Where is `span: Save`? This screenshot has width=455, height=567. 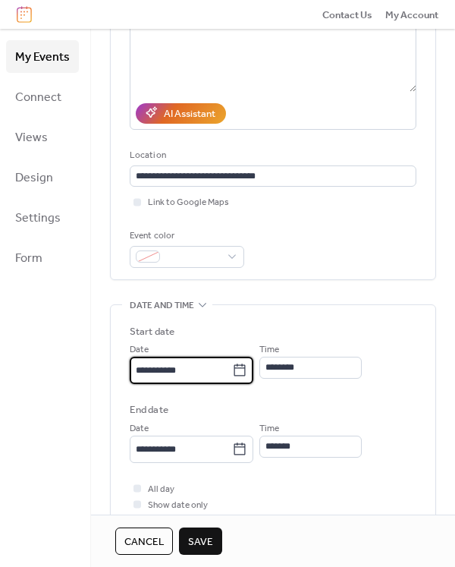 span: Save is located at coordinates (200, 541).